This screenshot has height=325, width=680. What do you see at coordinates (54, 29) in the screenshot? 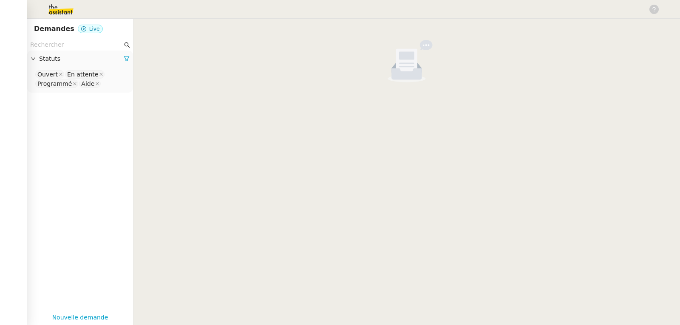
I see `nz-page-header-title: Demandes` at bounding box center [54, 29].